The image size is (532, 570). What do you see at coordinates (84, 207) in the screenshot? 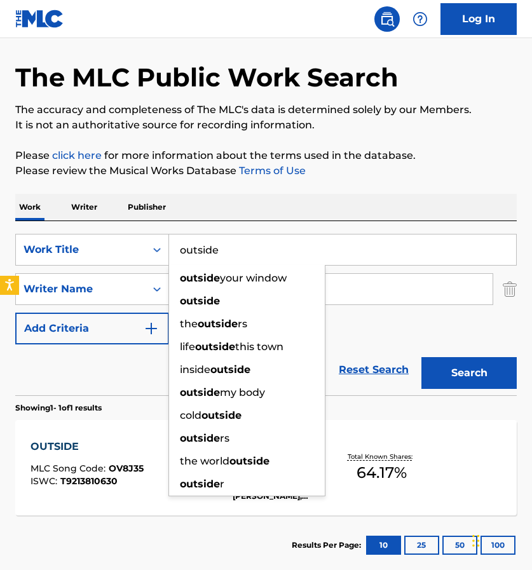
I see `p: Writer` at bounding box center [84, 207].